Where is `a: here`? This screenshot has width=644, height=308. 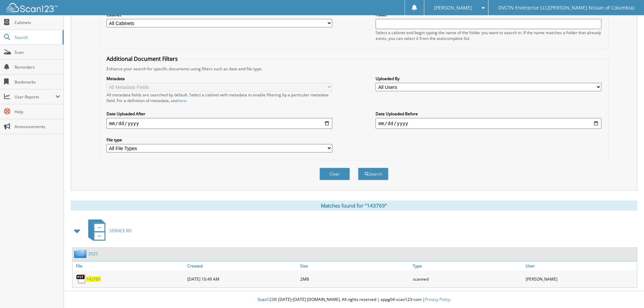 a: here is located at coordinates (182, 100).